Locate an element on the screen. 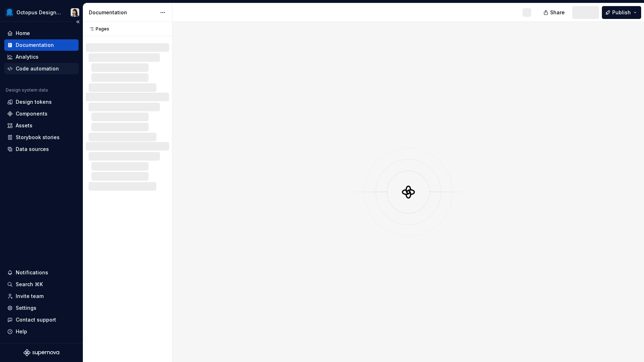 The width and height of the screenshot is (644, 362). a: Documentation is located at coordinates (41, 45).